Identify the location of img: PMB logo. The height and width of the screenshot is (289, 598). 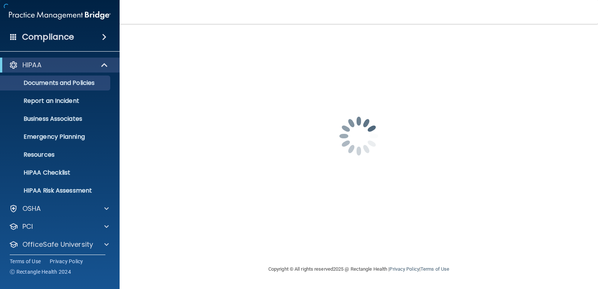
(60, 15).